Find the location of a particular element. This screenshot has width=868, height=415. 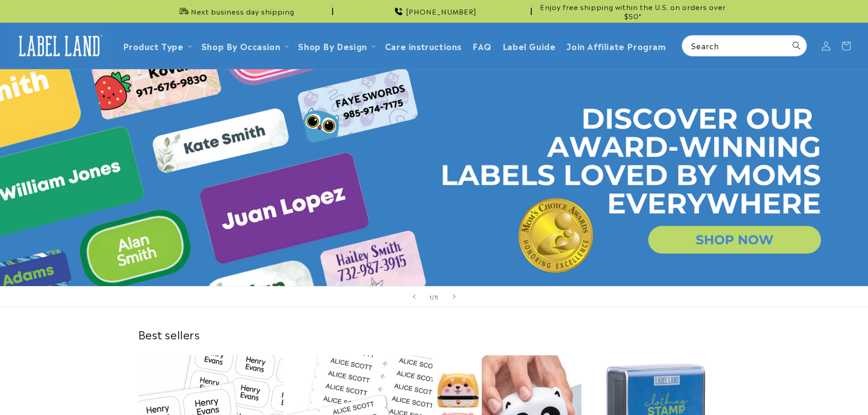

button: Previous slide is located at coordinates (414, 296).